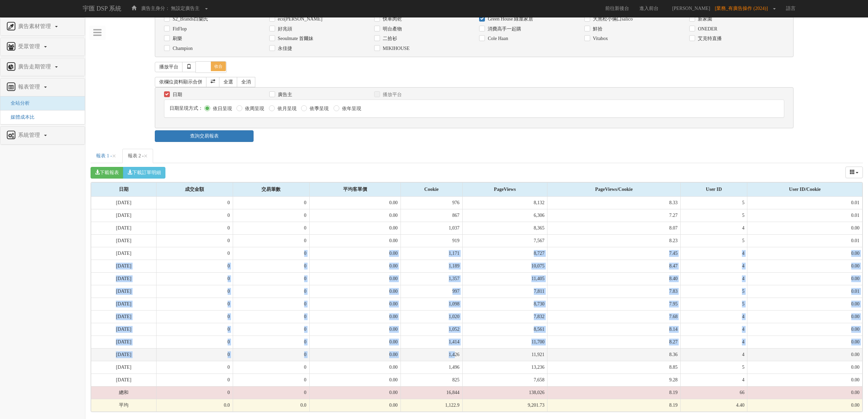  Describe the element at coordinates (194, 405) in the screenshot. I see `td: 0.0` at that location.